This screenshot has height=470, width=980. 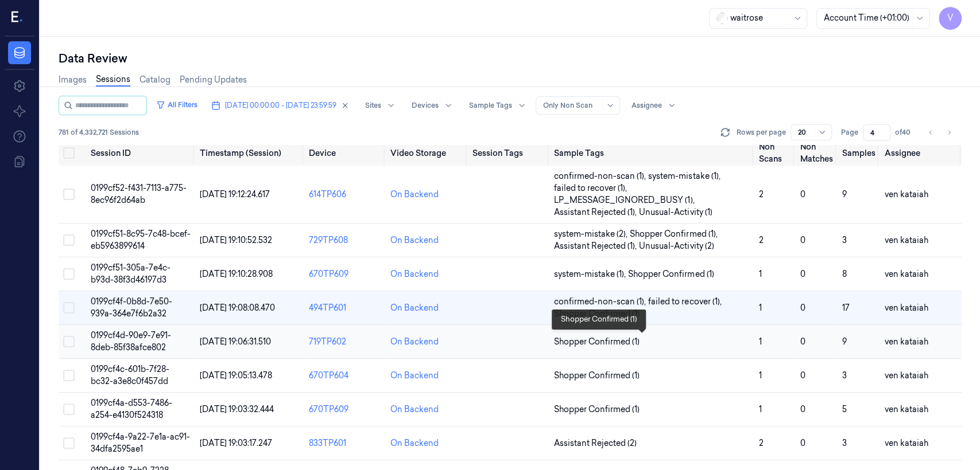 What do you see at coordinates (130, 274) in the screenshot?
I see `span: 0199cf51-305a-7e4c-b93d-38f3d46197d3` at bounding box center [130, 274].